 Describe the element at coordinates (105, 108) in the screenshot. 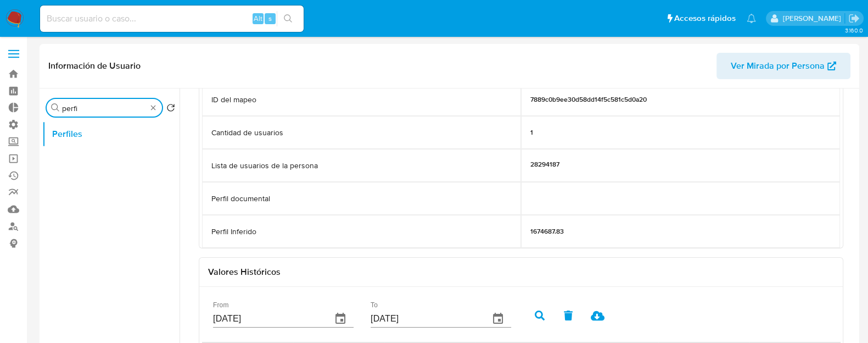

I see `input: Buscar` at that location.